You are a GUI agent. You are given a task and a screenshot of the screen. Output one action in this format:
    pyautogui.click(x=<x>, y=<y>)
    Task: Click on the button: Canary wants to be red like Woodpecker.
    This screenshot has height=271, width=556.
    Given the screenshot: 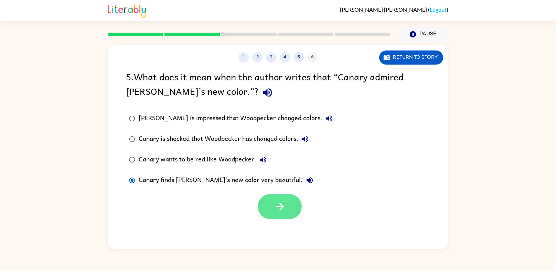 What is the action you would take?
    pyautogui.click(x=263, y=160)
    